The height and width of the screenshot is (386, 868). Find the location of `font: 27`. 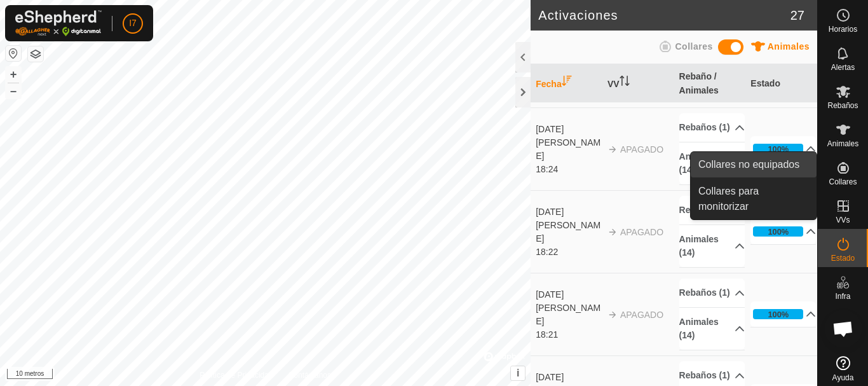

font: 27 is located at coordinates (798, 15).